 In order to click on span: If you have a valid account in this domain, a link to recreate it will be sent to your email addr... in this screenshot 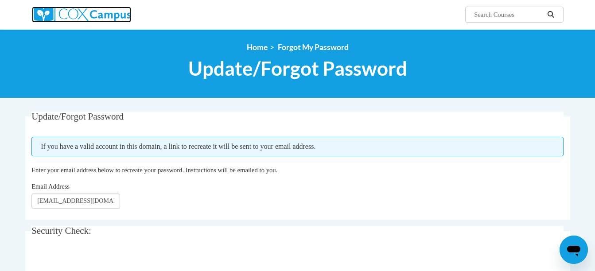, I will do `click(297, 147)`.